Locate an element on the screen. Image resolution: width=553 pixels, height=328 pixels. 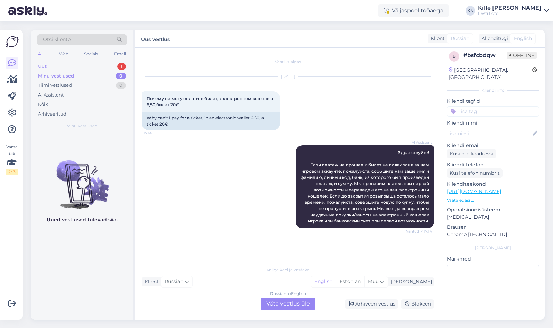
span: Otsi kliente is located at coordinates (57, 39).